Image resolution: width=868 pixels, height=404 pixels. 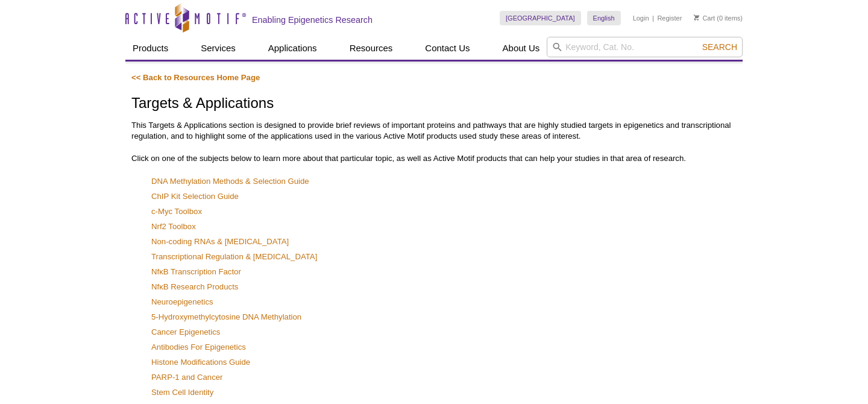 I want to click on img: Your Cart, so click(x=696, y=18).